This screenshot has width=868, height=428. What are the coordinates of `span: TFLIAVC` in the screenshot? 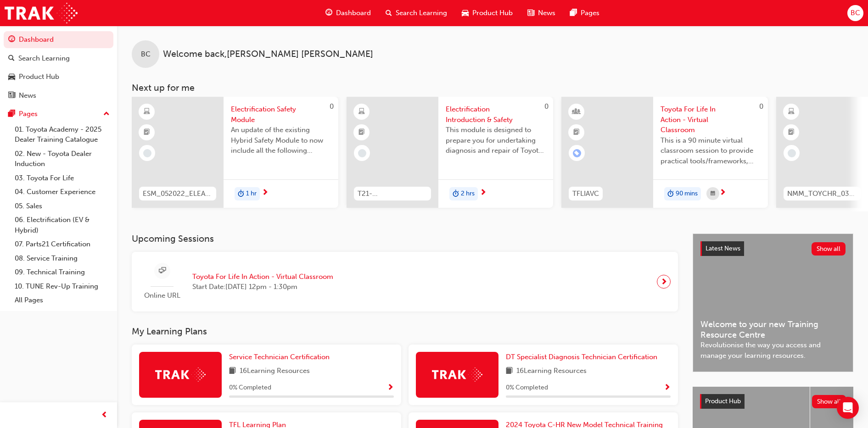 It's located at (585, 194).